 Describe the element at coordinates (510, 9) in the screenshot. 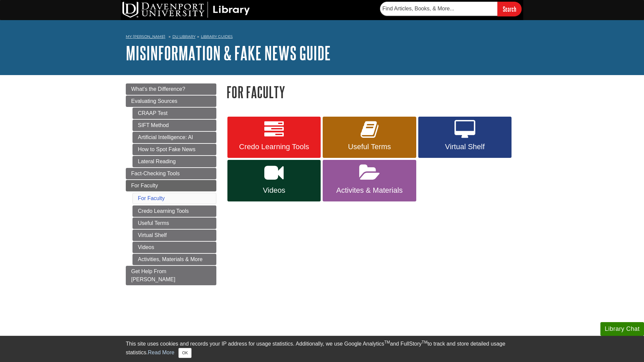

I see `input: Search` at that location.